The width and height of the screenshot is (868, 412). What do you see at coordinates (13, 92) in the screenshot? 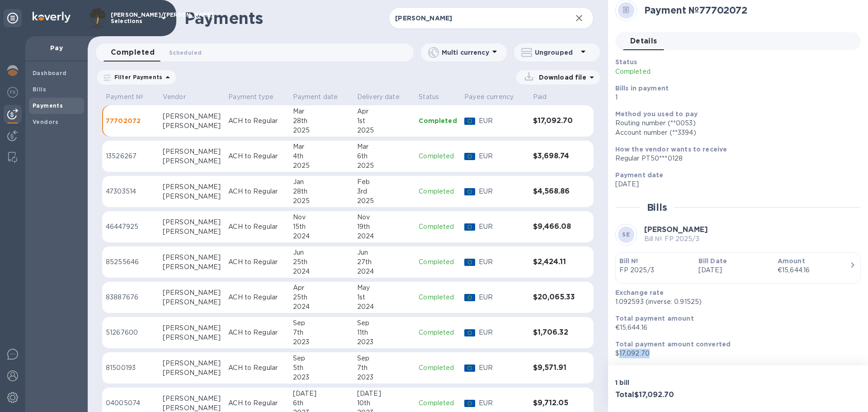
I see `img: Foreign exchange` at bounding box center [13, 92].